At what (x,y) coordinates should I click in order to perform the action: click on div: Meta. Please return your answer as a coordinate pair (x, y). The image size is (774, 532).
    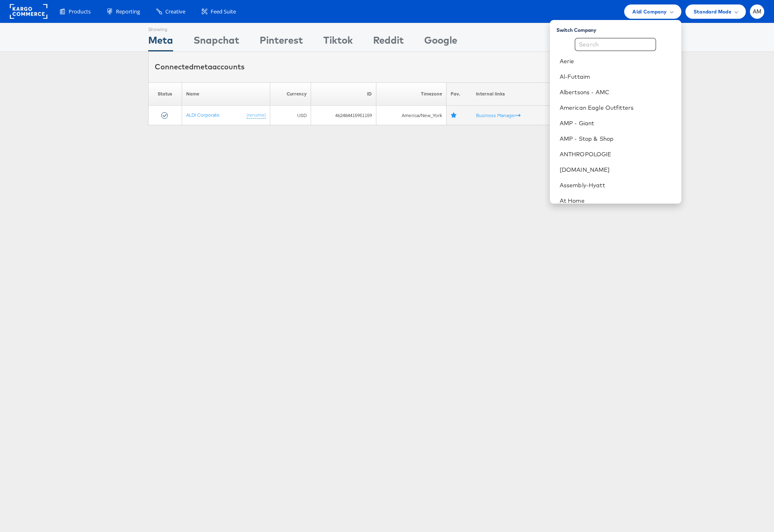
    Looking at the image, I should click on (160, 42).